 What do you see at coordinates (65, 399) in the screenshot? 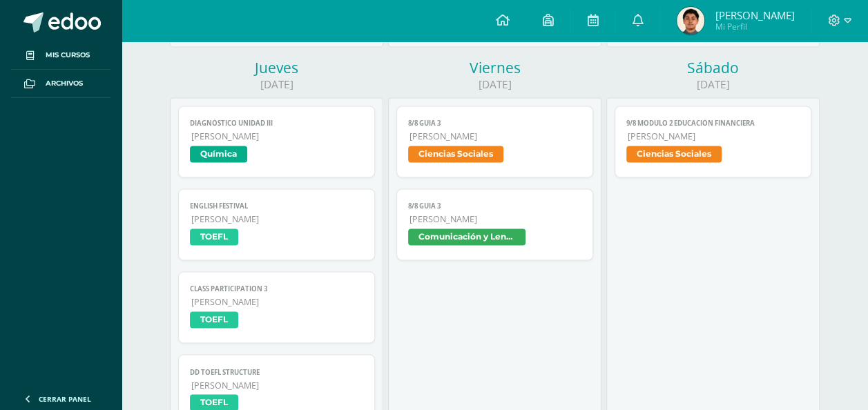
I see `span: Cerrar panel` at bounding box center [65, 399].